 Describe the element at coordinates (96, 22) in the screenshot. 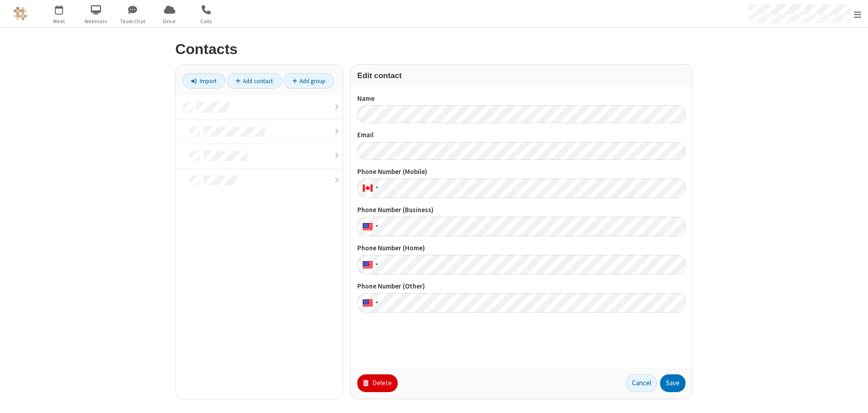

I see `span: Webinars` at that location.